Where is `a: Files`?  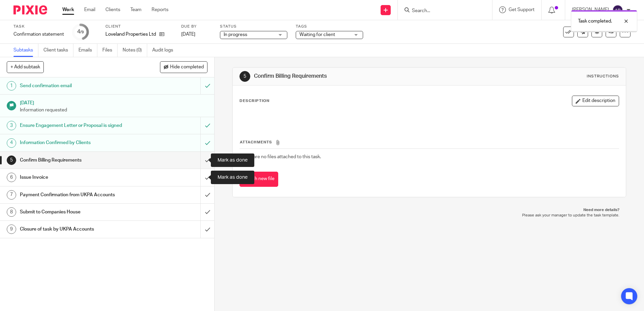 a: Files is located at coordinates (110, 50).